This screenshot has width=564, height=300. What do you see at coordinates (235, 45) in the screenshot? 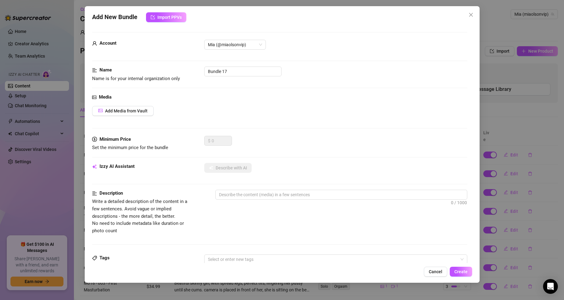
I see `span: Mia (@miaolsonvip)` at bounding box center [235, 45].